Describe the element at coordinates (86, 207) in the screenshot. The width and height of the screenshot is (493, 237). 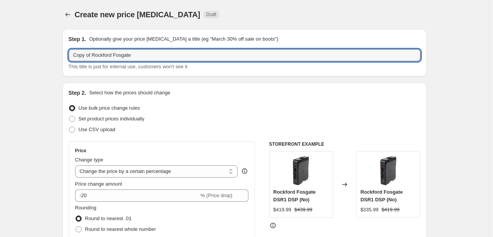
I see `span: Rounding` at that location.